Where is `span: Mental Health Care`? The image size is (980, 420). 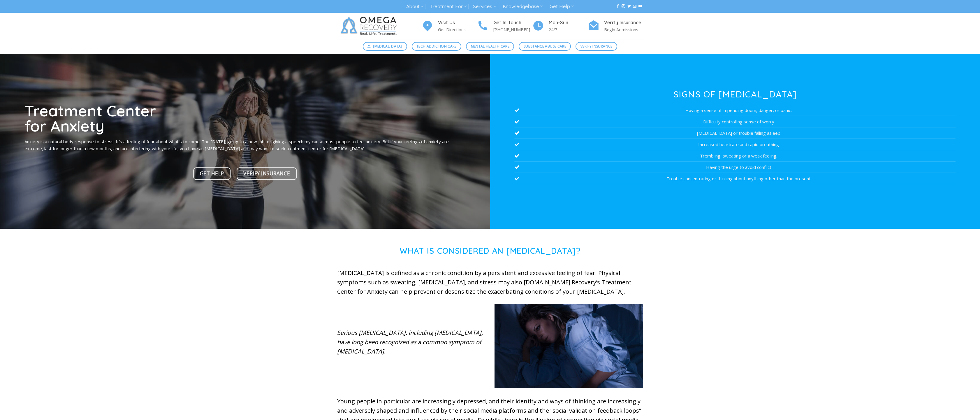 span: Mental Health Care is located at coordinates (490, 46).